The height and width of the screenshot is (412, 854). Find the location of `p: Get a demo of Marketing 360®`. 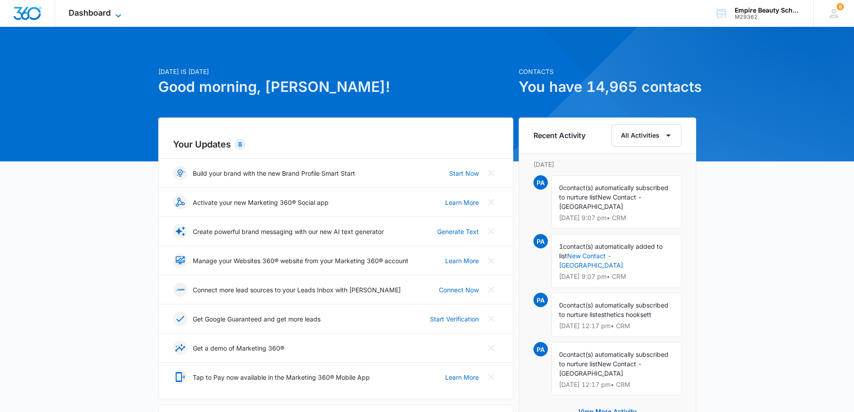

p: Get a demo of Marketing 360® is located at coordinates (238, 348).